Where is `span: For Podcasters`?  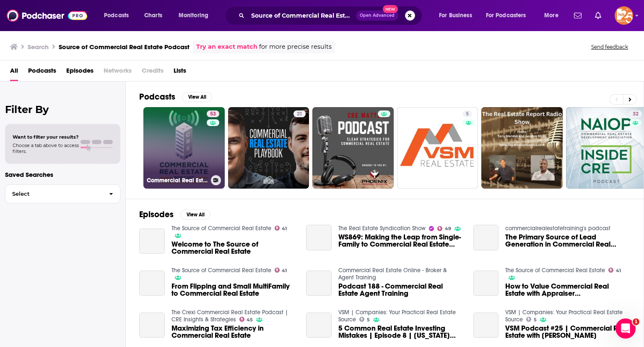
span: For Podcasters is located at coordinates (506, 16).